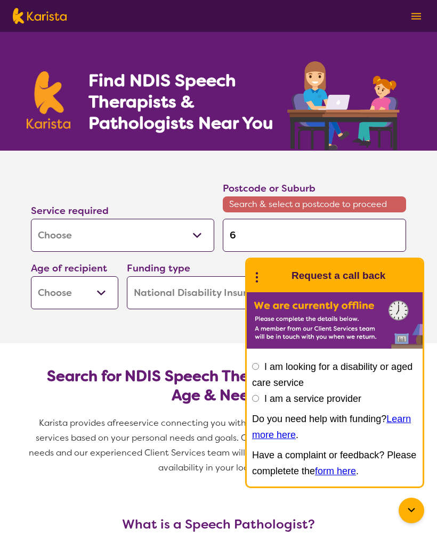  What do you see at coordinates (219, 445) in the screenshot?
I see `span: service connecting you with Speech Pathologists and other NDIS services based on your personal ne...` at bounding box center [219, 445].